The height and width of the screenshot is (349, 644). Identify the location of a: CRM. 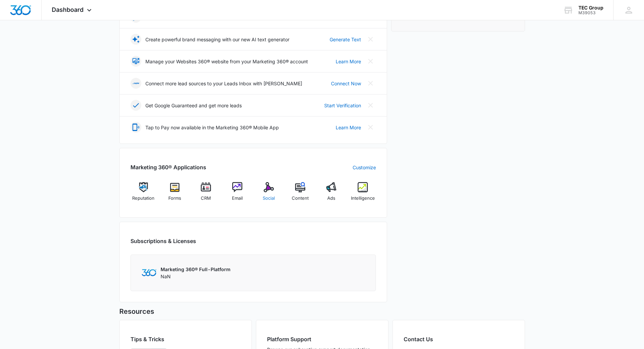
(206, 195).